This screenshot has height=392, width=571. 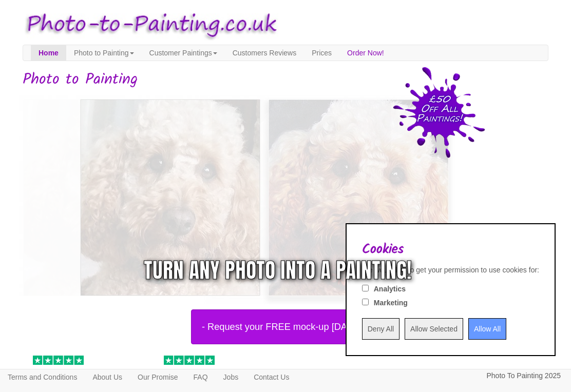 What do you see at coordinates (231, 377) in the screenshot?
I see `a: Jobs` at bounding box center [231, 377].